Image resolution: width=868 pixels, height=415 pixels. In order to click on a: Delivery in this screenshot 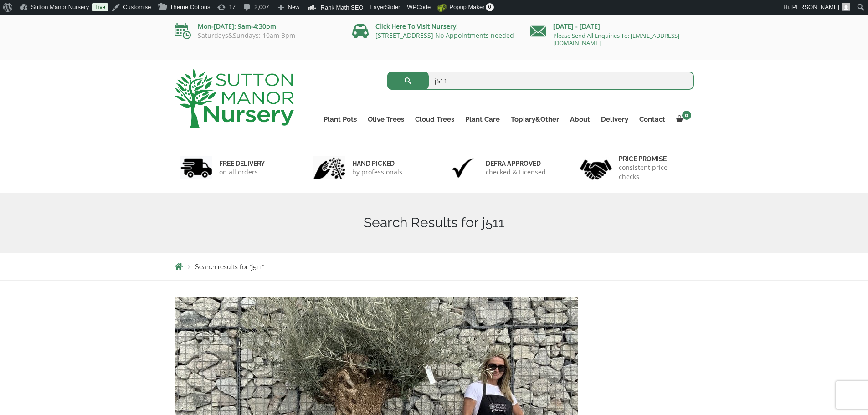, I will do `click(615, 119)`.